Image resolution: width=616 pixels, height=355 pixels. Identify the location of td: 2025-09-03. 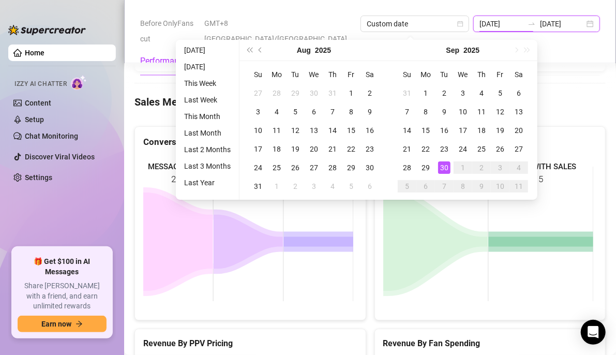
(463, 93).